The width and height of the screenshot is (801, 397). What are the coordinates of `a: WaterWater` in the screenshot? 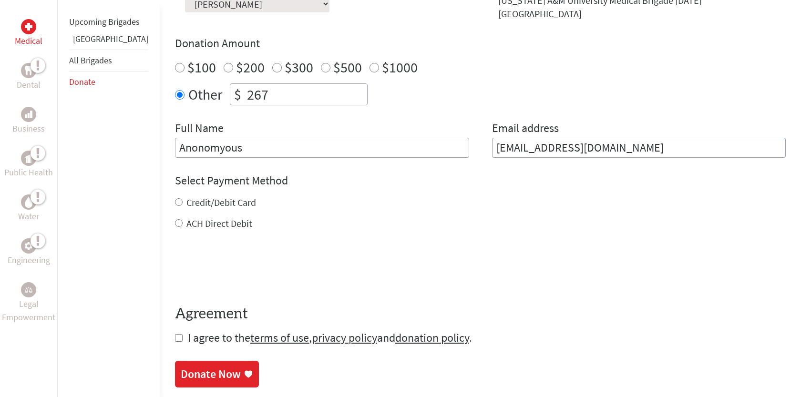 It's located at (29, 209).